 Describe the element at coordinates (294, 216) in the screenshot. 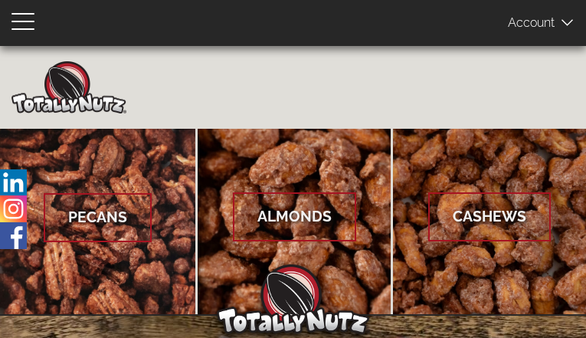

I see `span: Almonds` at that location.